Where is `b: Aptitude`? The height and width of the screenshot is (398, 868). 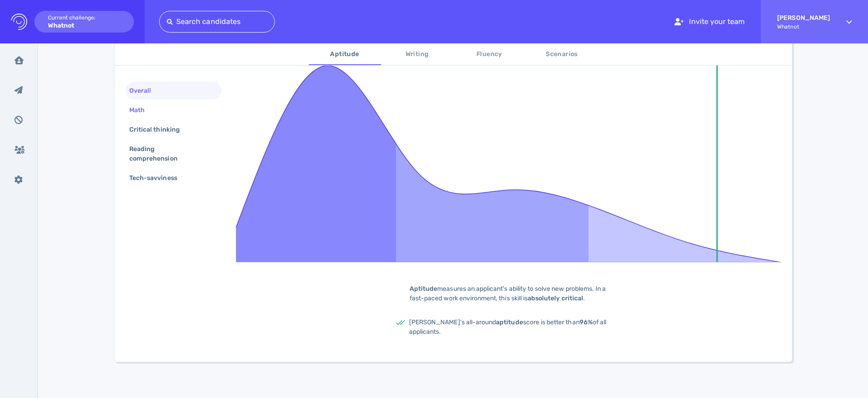 b: Aptitude is located at coordinates (423, 289).